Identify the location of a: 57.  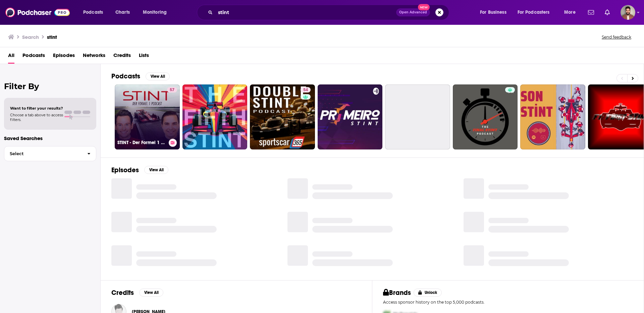
(172, 90).